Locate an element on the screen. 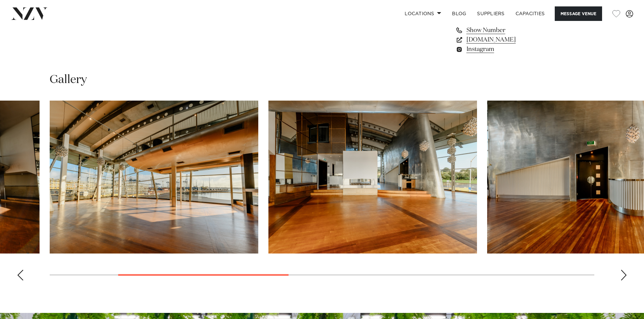  button: Message Venue is located at coordinates (579, 13).